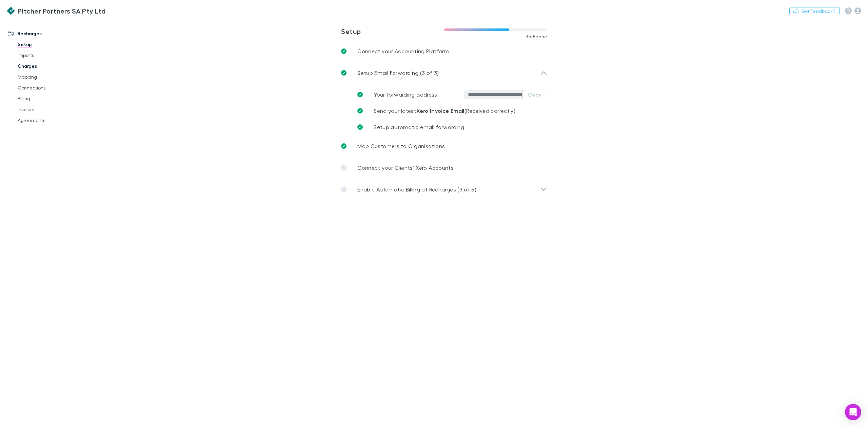  What do you see at coordinates (54, 66) in the screenshot?
I see `a: Charges` at bounding box center [54, 66].